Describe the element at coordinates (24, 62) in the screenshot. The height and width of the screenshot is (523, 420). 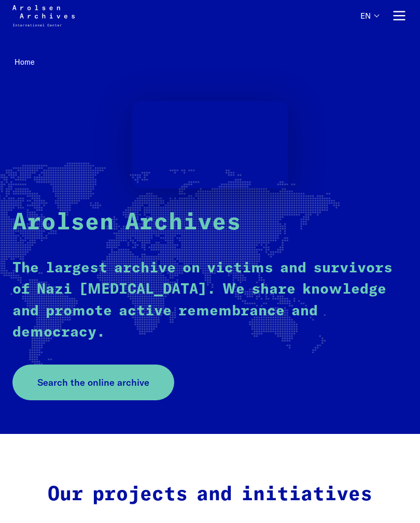
I see `span: Home` at that location.